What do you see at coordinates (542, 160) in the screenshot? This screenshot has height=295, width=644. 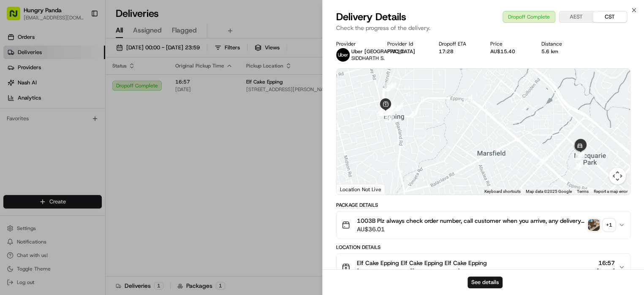 I see `div: 14` at bounding box center [542, 160].